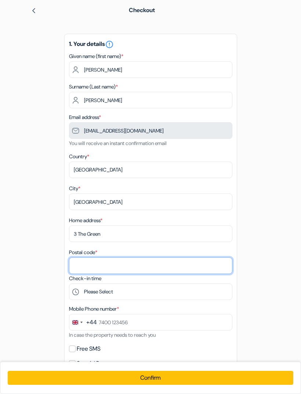 The width and height of the screenshot is (301, 394). I want to click on i: error_outline, so click(109, 44).